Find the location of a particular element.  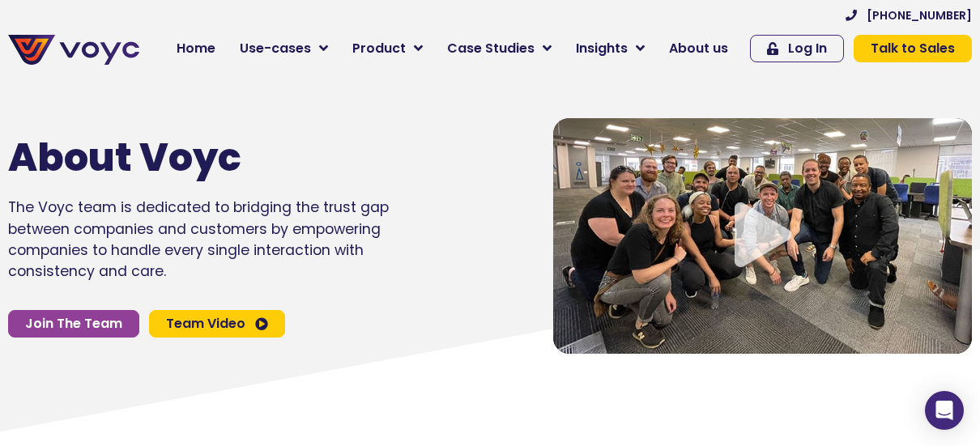

span: Insights is located at coordinates (602, 49).